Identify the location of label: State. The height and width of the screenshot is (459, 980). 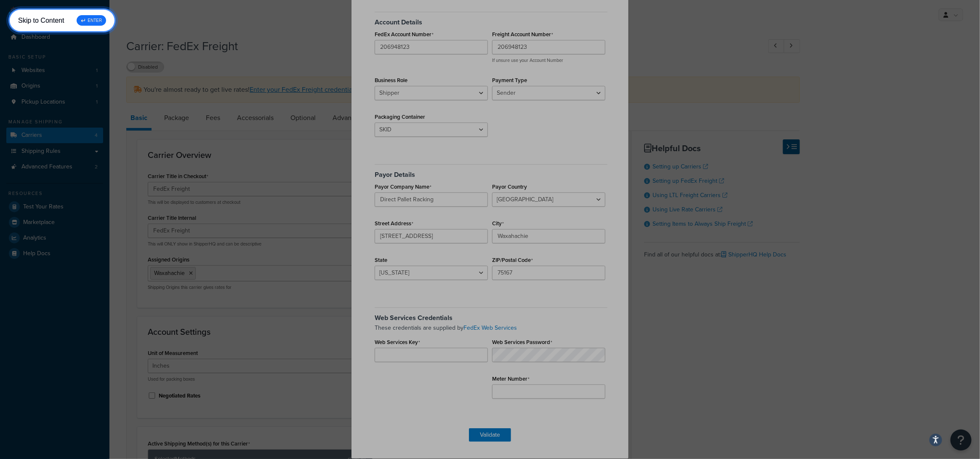
(381, 260).